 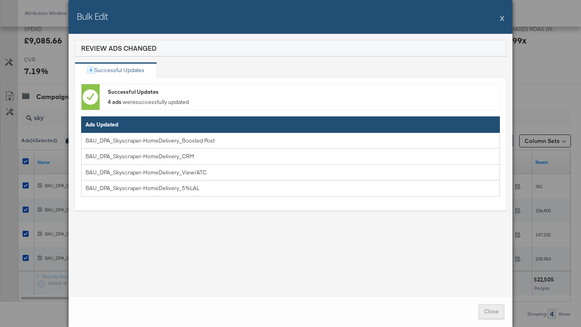 I want to click on span: were successfully updated, so click(x=148, y=102).